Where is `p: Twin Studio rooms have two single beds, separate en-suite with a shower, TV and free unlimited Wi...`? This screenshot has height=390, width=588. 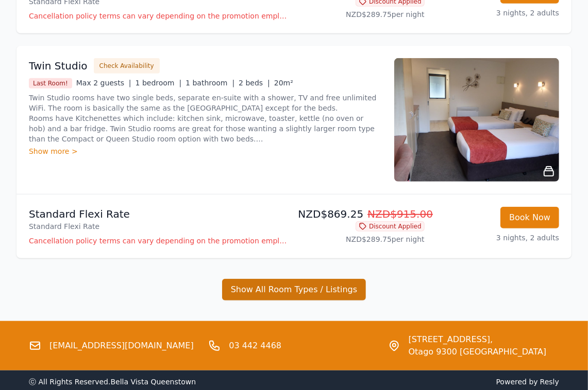 p: Twin Studio rooms have two single beds, separate en-suite with a shower, TV and free unlimited Wi... is located at coordinates (205, 119).